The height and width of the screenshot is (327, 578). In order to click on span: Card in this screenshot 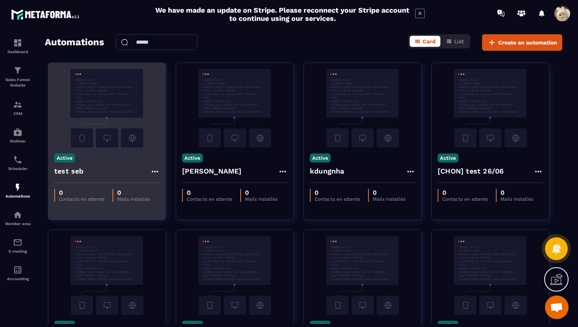, I will do `click(429, 41)`.